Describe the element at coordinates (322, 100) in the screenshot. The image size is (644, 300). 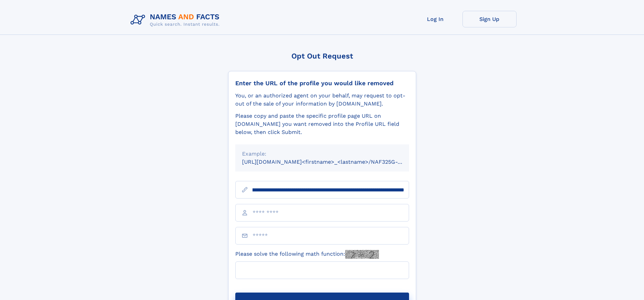
I see `div: You, or an authorized agent on your behalf, may request to opt-out of the sale of your informatio...` at that location.